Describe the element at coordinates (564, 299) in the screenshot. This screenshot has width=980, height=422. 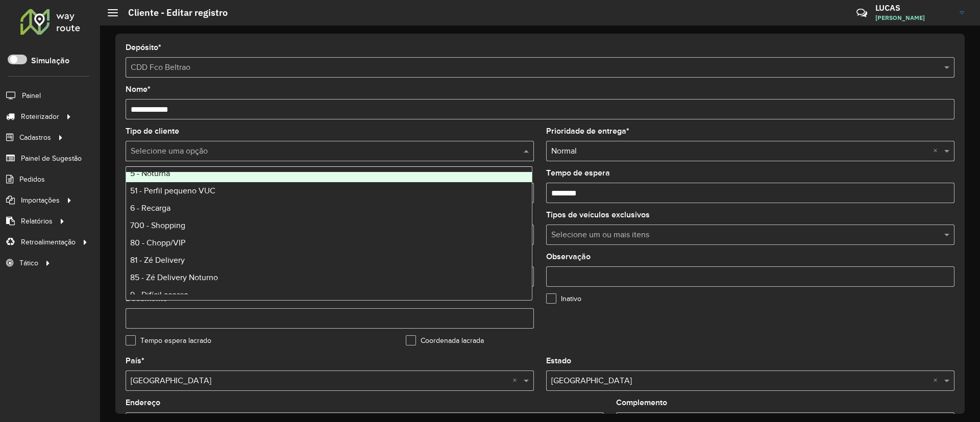
I see `label: Inativo` at that location.